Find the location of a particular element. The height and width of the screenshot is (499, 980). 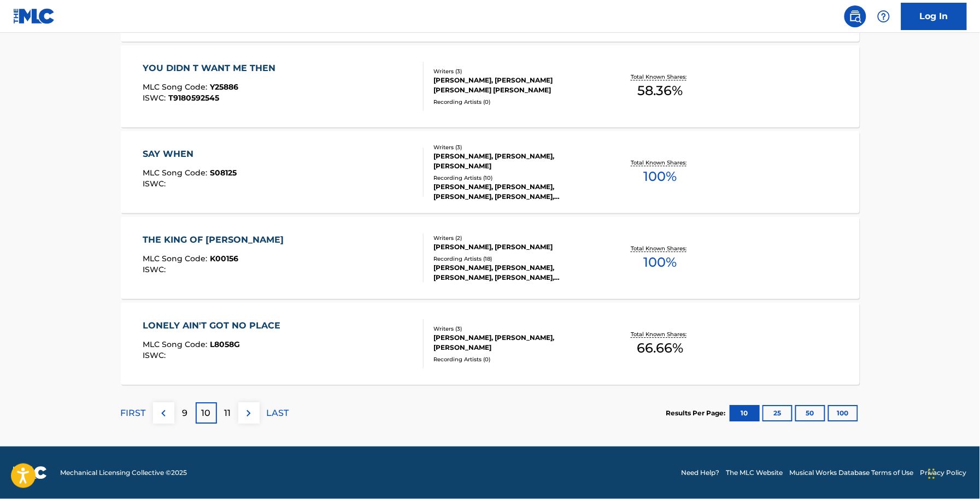

button: 50 is located at coordinates (810, 413).